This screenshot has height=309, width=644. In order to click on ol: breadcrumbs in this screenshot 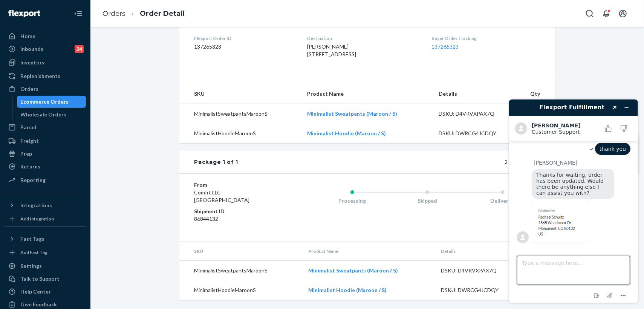, I will do `click(143, 13)`.